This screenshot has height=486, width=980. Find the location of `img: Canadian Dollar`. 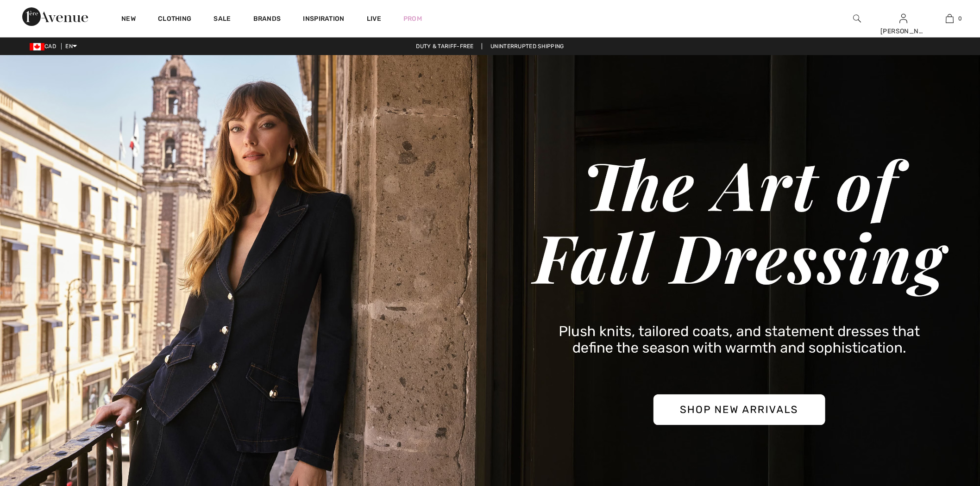

img: Canadian Dollar is located at coordinates (37, 46).